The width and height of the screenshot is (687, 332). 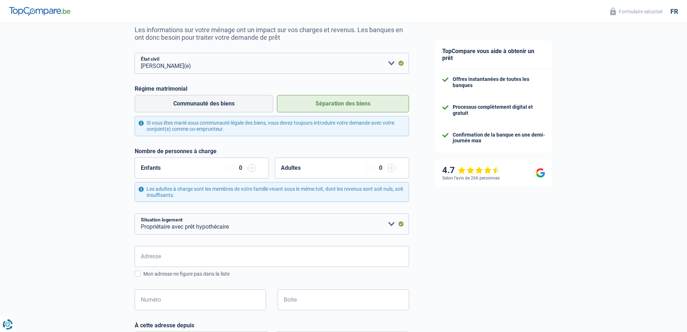 I want to click on label: Nombre de personnes à charge, so click(x=175, y=151).